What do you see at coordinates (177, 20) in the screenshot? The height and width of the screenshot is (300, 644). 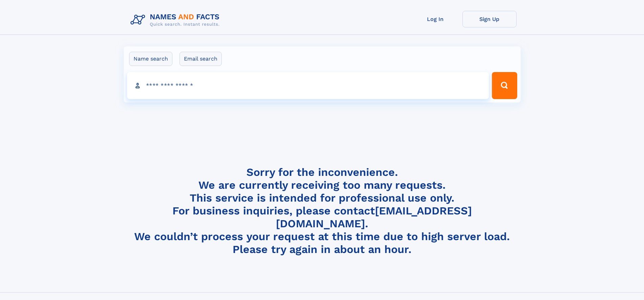 I see `img: Logo Names and Facts` at bounding box center [177, 20].